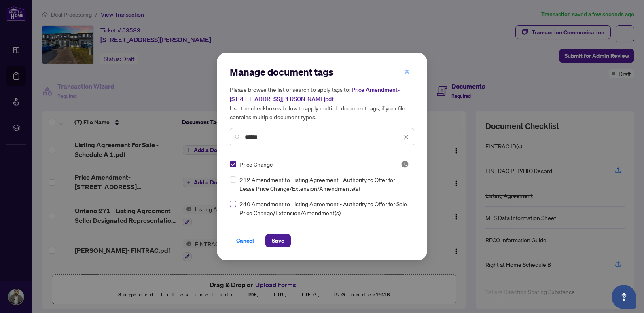 The image size is (644, 313). What do you see at coordinates (278, 240) in the screenshot?
I see `button: Save` at bounding box center [278, 240].